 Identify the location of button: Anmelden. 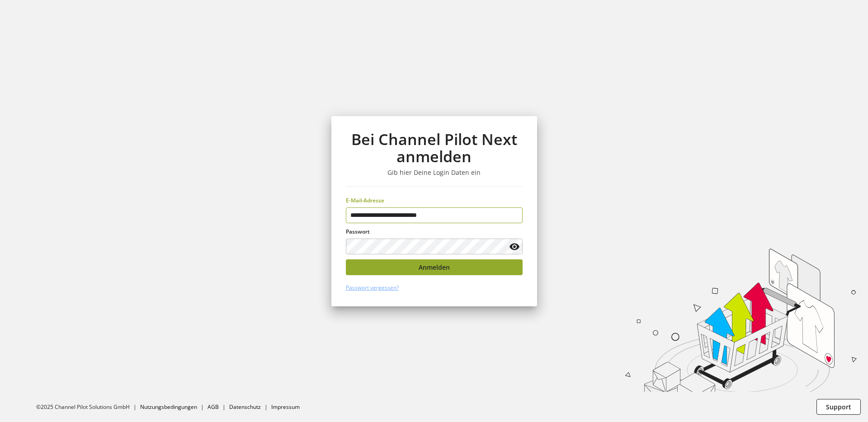
(434, 267).